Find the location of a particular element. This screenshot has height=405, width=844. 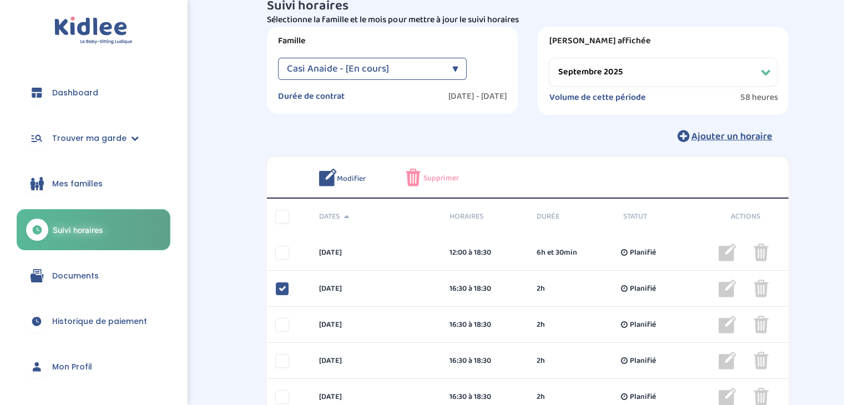

label: Durée de contrat is located at coordinates (311, 97).